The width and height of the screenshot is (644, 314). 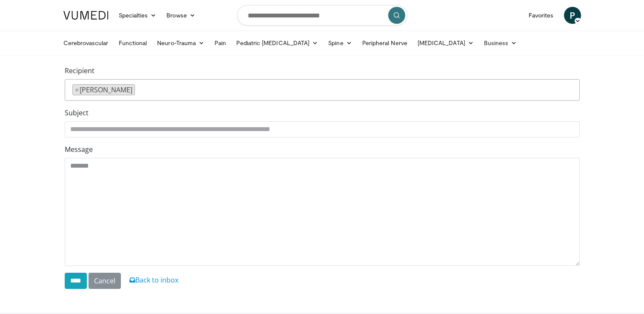 What do you see at coordinates (572, 15) in the screenshot?
I see `span: Р` at bounding box center [572, 15].